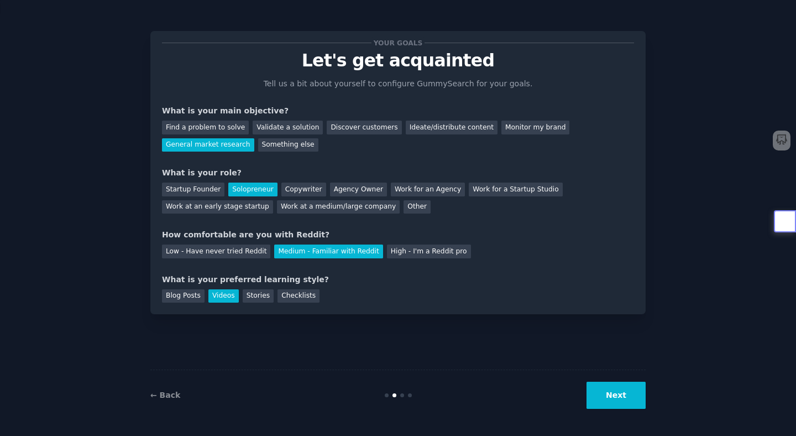 The image size is (796, 436). I want to click on div: Agency Owner, so click(358, 189).